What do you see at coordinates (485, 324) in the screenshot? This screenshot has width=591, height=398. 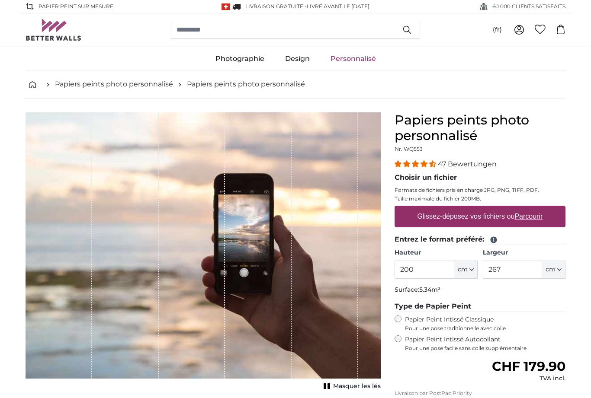 I see `label: Papier Peint Intissé Classique` at bounding box center [485, 324].